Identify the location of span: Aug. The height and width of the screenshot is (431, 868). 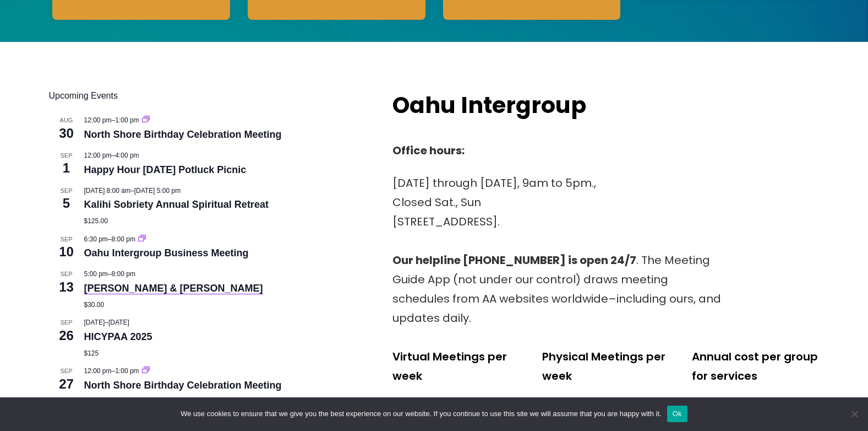
(67, 120).